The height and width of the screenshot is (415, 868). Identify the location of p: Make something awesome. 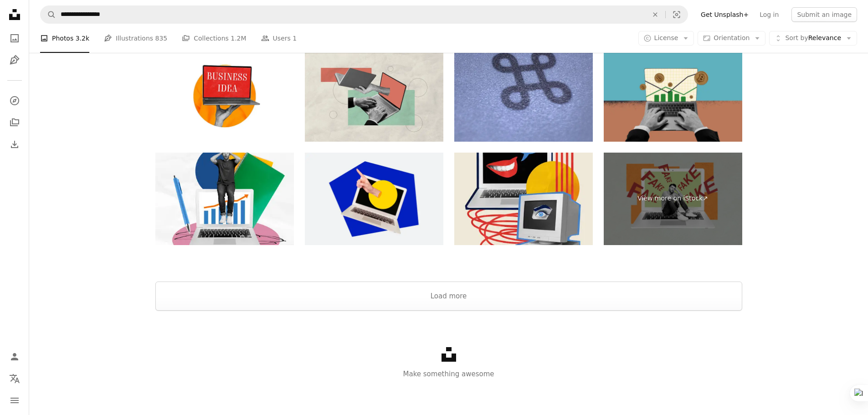
(449, 374).